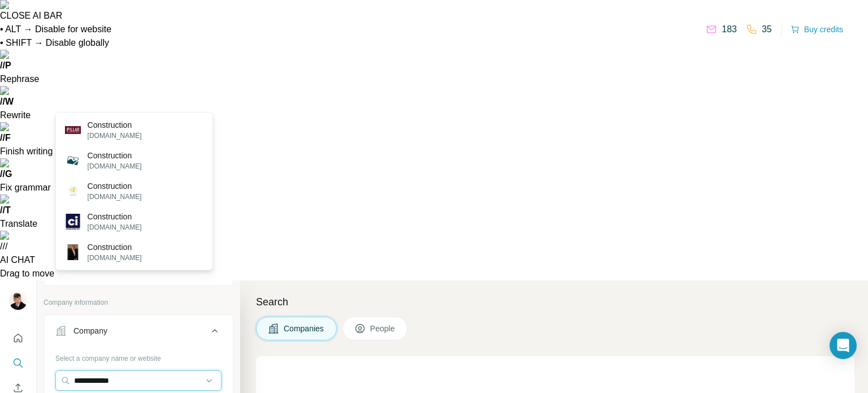  What do you see at coordinates (18, 339) in the screenshot?
I see `button: Quick start` at bounding box center [18, 339].